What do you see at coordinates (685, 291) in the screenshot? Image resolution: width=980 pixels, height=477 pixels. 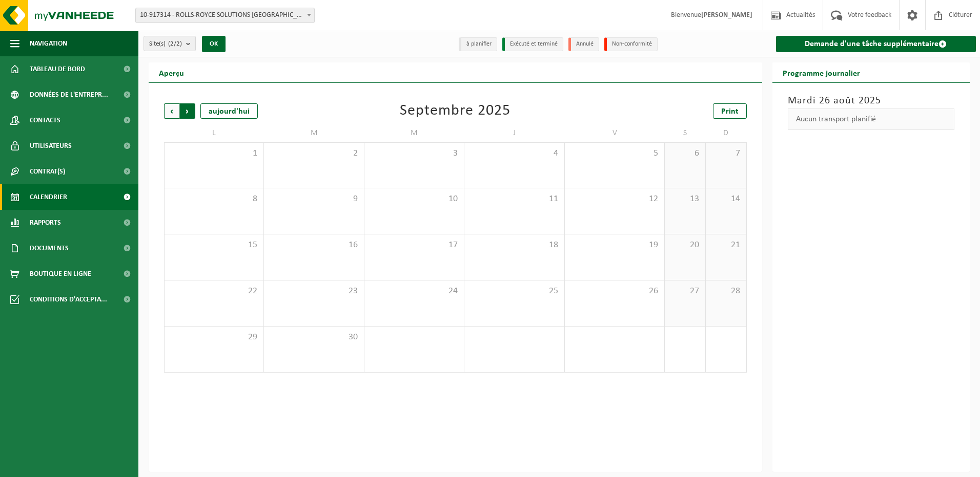 I see `span: 27` at bounding box center [685, 291].